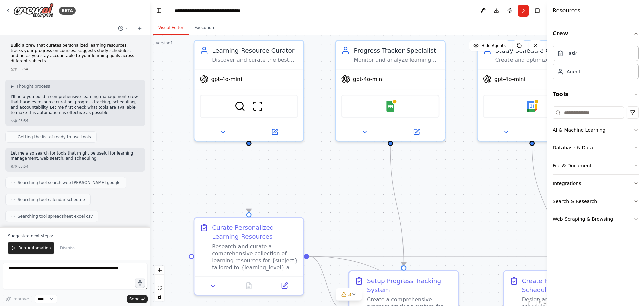 This screenshot has width=644, height=306. What do you see at coordinates (579, 130) in the screenshot?
I see `div: AI & Machine Learning` at bounding box center [579, 130].